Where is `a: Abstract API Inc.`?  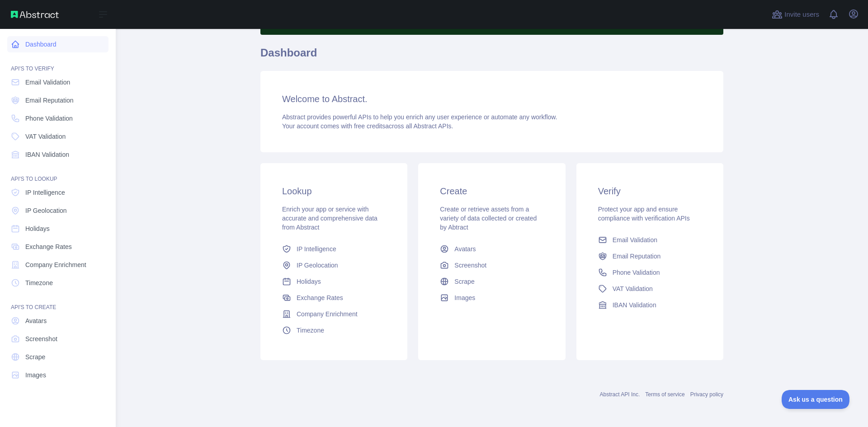
a: Abstract API Inc. is located at coordinates (620, 394).